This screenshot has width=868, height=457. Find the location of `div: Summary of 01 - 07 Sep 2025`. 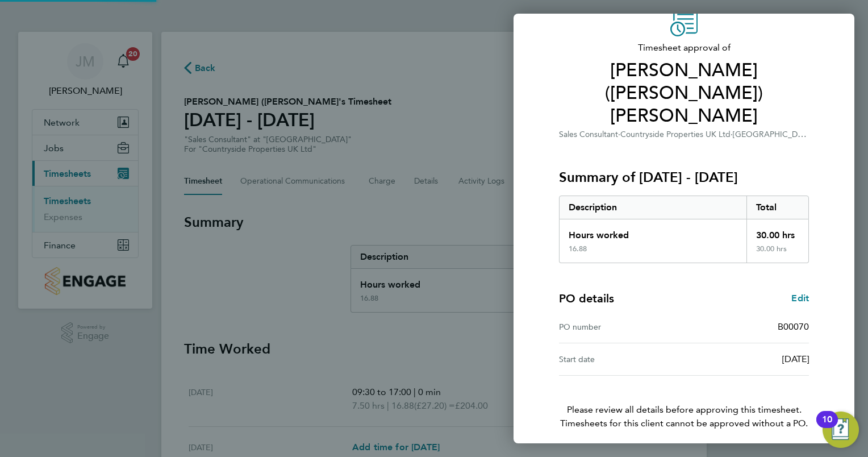

div: Summary of 01 - 07 Sep 2025 is located at coordinates (684, 229).